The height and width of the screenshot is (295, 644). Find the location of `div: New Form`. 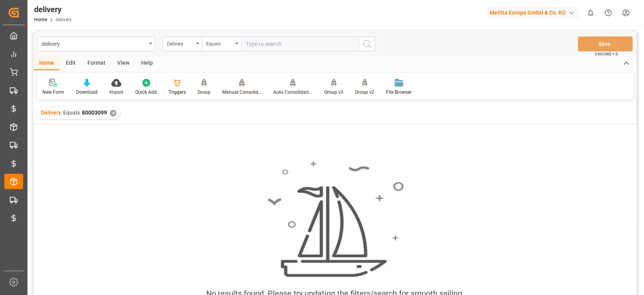

div: New Form is located at coordinates (53, 92).